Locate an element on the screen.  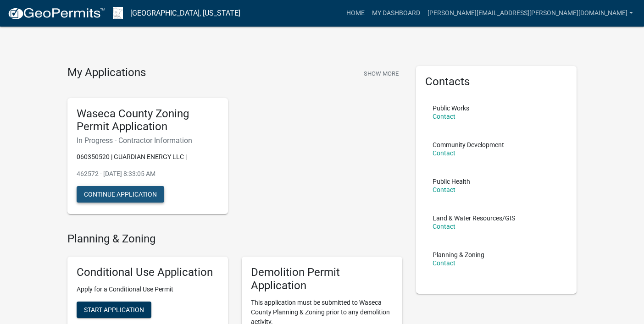
button: Continue Application is located at coordinates (120, 194).